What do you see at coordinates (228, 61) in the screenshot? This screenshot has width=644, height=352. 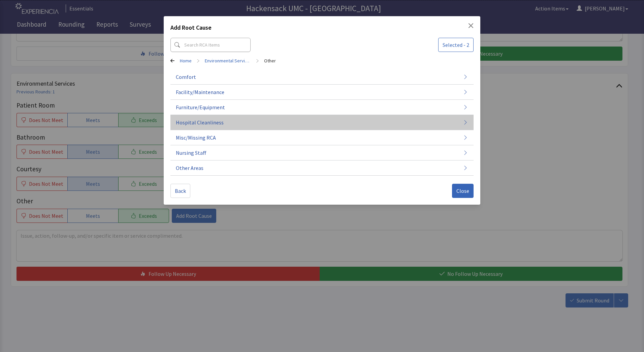 I see `a: Environmental Services` at bounding box center [228, 61].